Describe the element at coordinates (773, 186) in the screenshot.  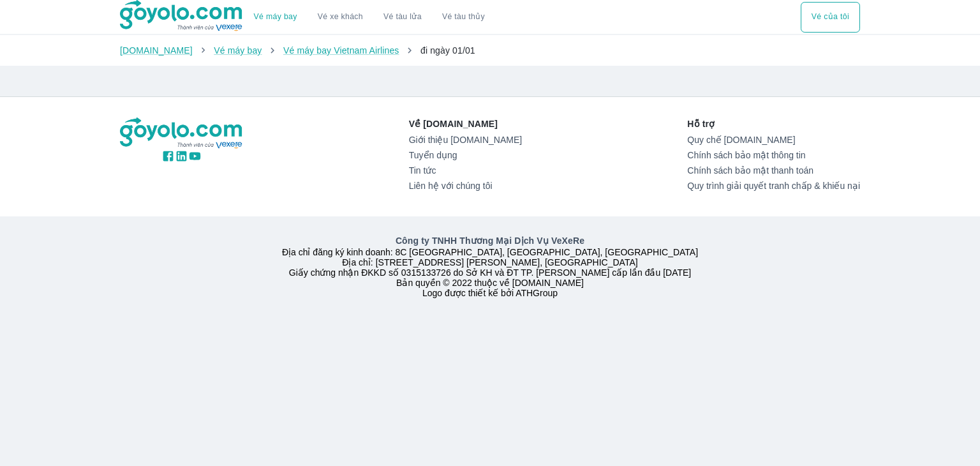
I see `a: Quy trình giải quyết tranh chấp & khiếu nại` at that location.